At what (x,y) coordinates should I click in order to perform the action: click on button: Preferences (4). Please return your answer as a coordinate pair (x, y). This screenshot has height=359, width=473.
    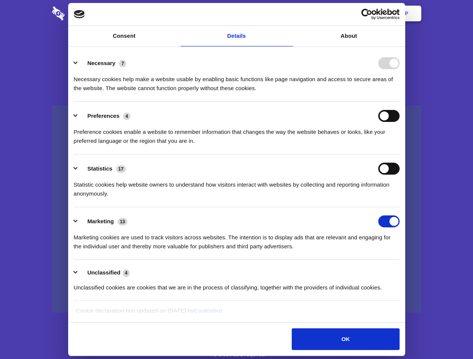
    Looking at the image, I should click on (104, 116).